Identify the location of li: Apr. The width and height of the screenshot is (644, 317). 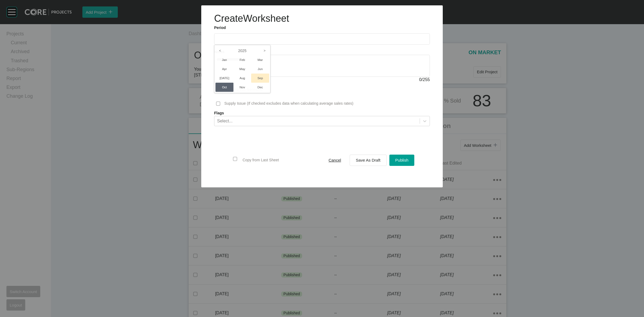
(224, 69).